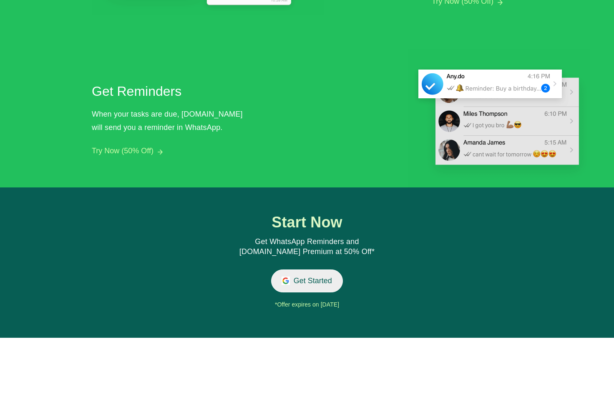 The height and width of the screenshot is (404, 614). What do you see at coordinates (169, 91) in the screenshot?
I see `h2: Get Reminders` at bounding box center [169, 91].